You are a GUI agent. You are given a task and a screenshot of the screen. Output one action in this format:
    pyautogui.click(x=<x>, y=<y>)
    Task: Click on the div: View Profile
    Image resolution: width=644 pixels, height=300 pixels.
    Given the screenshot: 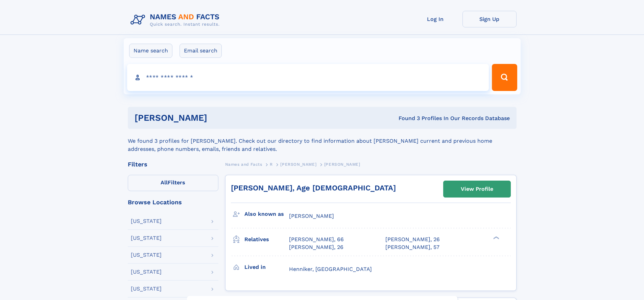 What is the action you would take?
    pyautogui.click(x=477, y=189)
    